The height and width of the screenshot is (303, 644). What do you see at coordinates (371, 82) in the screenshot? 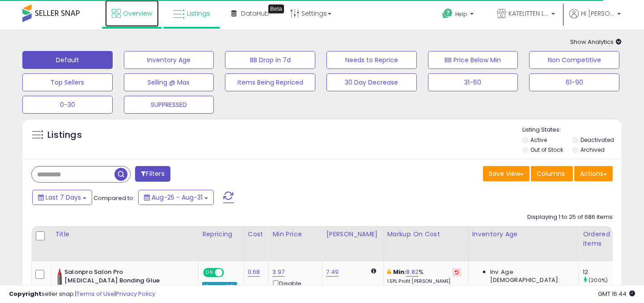
I see `button: 30 Day Decrease` at bounding box center [371, 82].